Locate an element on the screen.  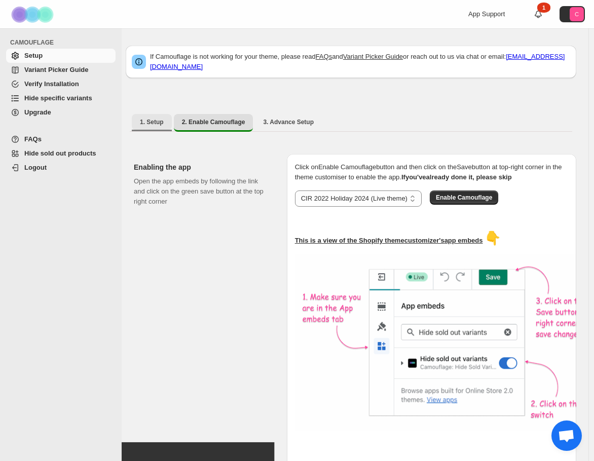
p: Click on Enable Camouflage button and then click on the Save button at top-right corner in the th... is located at coordinates (431, 172).